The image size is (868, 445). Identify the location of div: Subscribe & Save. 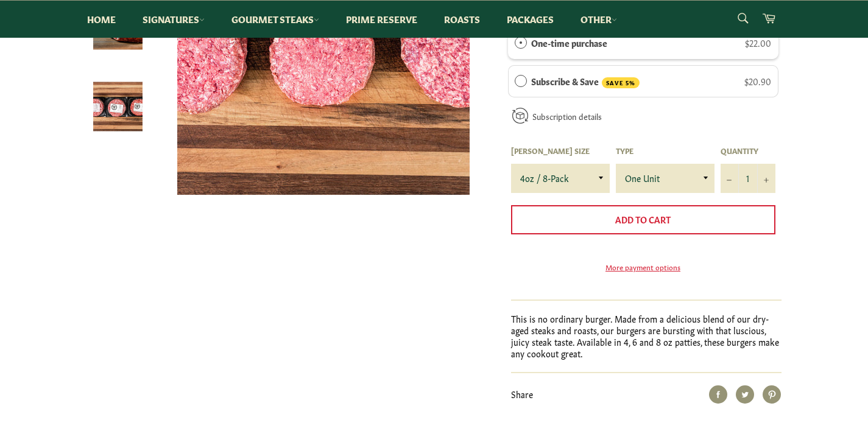
(521, 81).